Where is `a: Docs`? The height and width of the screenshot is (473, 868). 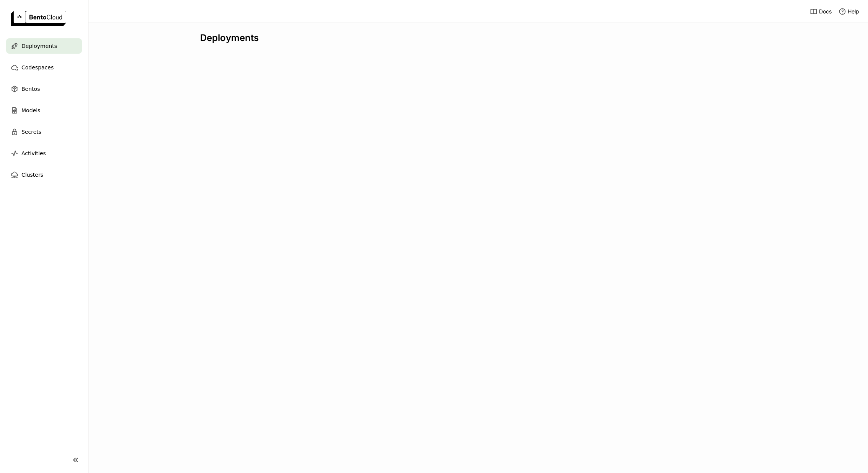
a: Docs is located at coordinates (821, 11).